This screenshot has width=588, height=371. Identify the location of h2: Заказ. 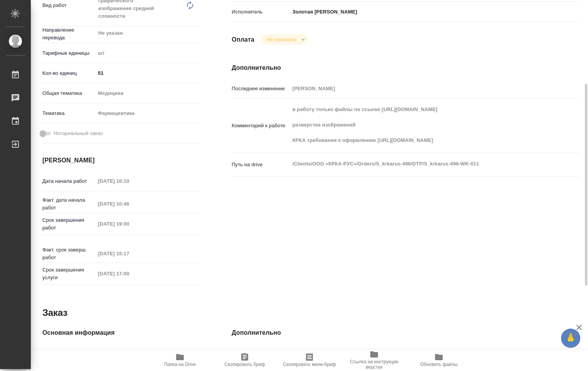
(55, 312).